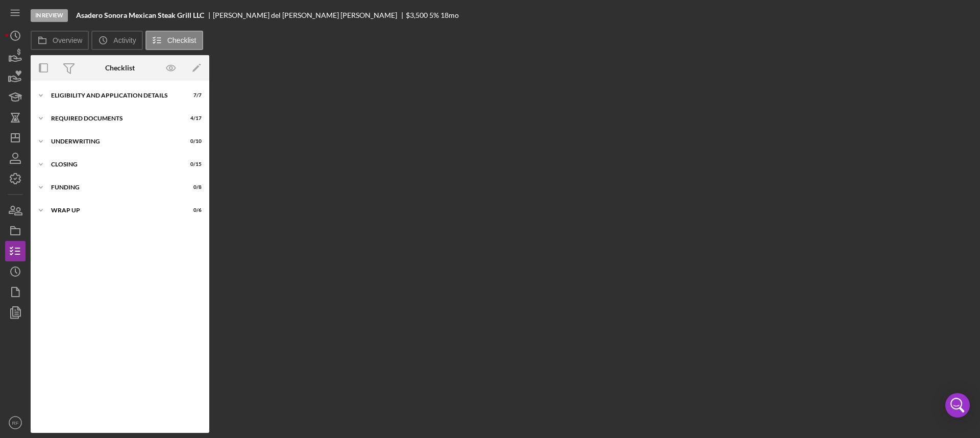 This screenshot has height=438, width=980. I want to click on button: Activity, so click(117, 40).